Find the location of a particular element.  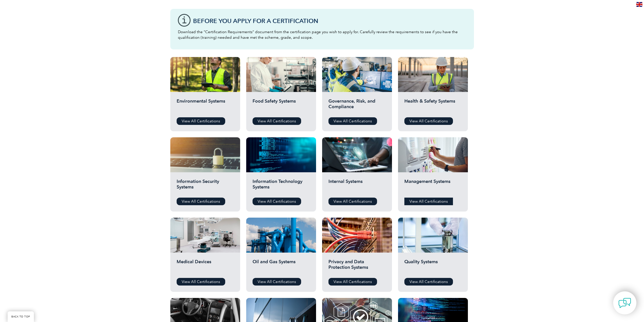

h2: Oil and Gas Systems is located at coordinates (281, 267).